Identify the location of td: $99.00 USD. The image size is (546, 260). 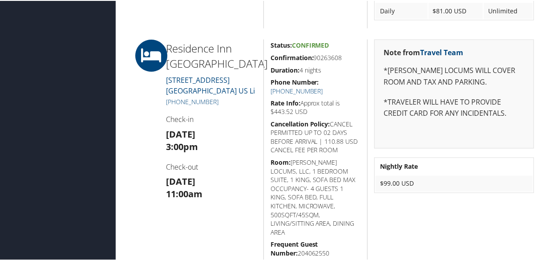
(454, 183).